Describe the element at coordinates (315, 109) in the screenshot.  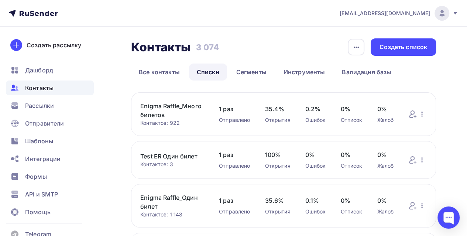
I see `span: 0.2%` at that location.